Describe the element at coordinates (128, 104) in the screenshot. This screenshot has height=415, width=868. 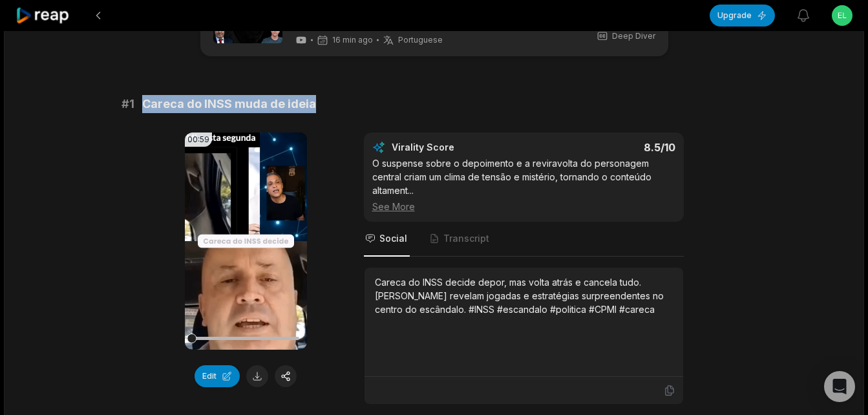
I see `span: # 1` at that location.